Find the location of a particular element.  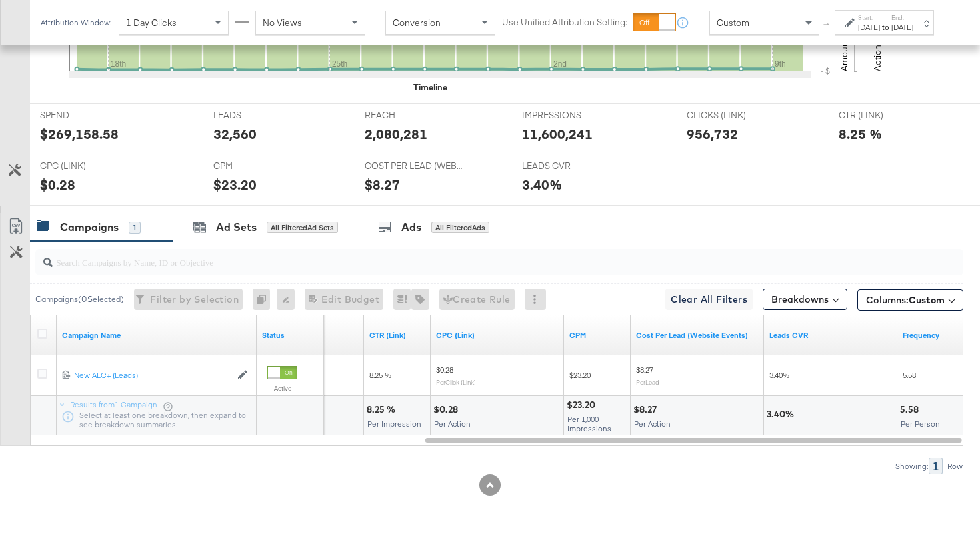

div: 956,732 is located at coordinates (712, 133).